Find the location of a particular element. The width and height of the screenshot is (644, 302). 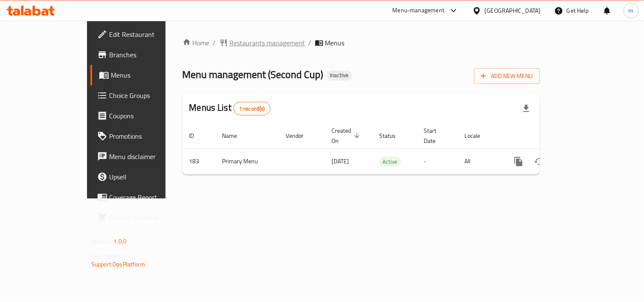

a: Restaurants management is located at coordinates (262, 43).